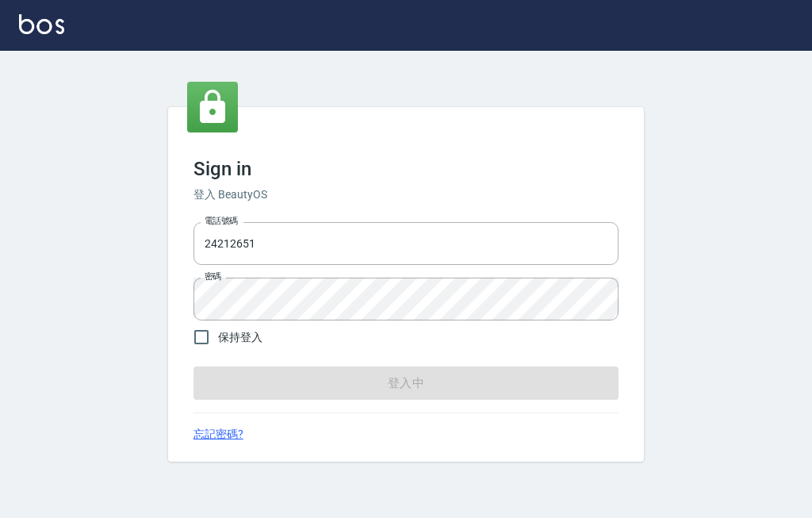 The image size is (812, 518). I want to click on label: 密碼, so click(213, 276).